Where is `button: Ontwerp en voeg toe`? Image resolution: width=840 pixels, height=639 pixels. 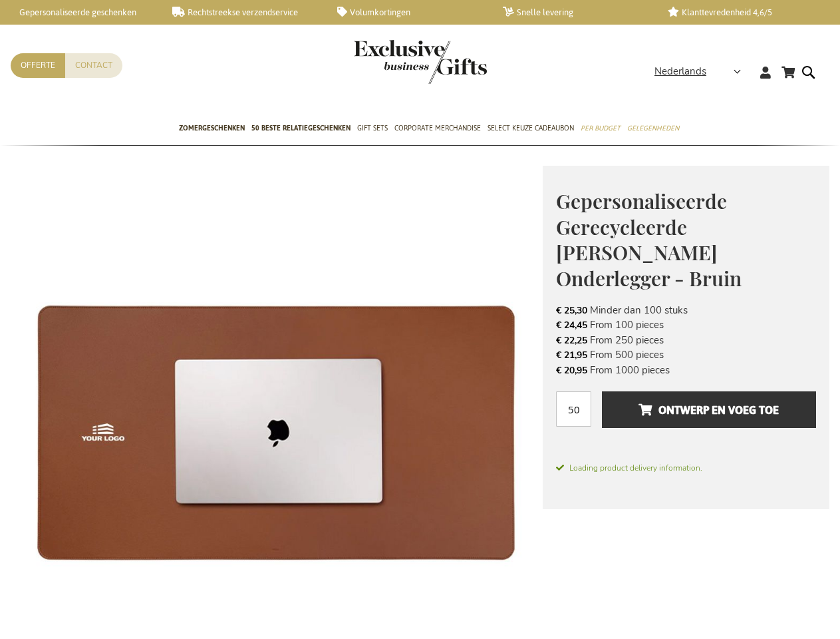 button: Ontwerp en voeg toe is located at coordinates (709, 409).